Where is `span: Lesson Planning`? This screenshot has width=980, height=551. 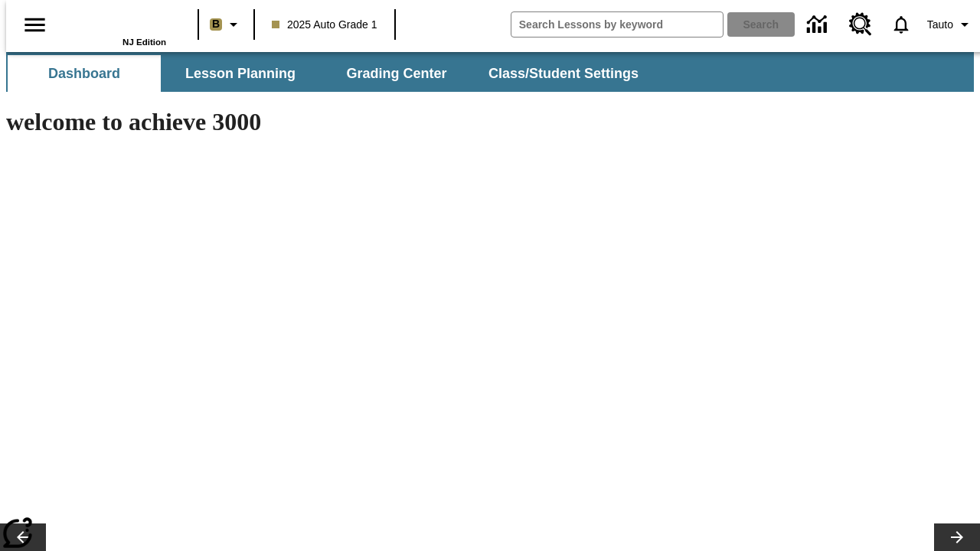 span: Lesson Planning is located at coordinates (241, 73).